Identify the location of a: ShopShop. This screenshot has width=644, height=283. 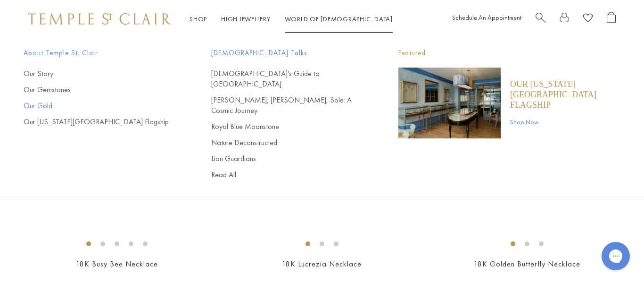
(198, 19).